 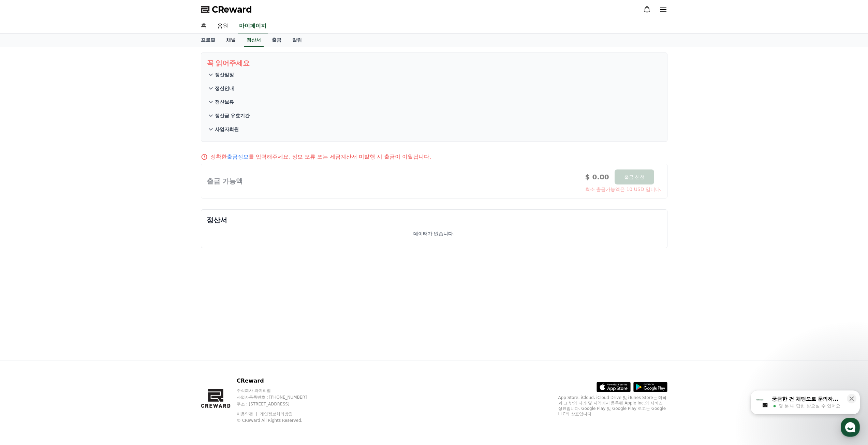 What do you see at coordinates (109, 229) in the screenshot?
I see `span: 설정` at bounding box center [109, 229].